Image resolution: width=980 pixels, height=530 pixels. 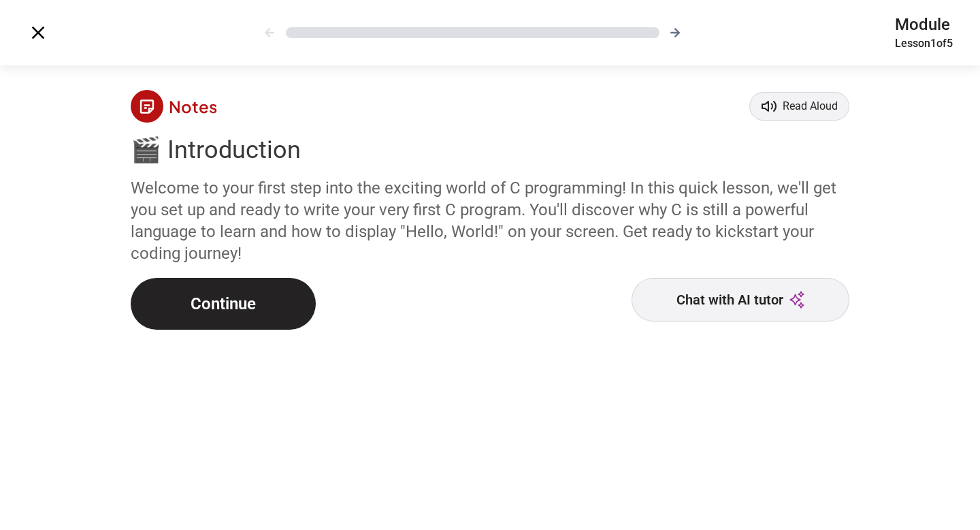 What do you see at coordinates (223, 303) in the screenshot?
I see `button: Continue` at bounding box center [223, 303].